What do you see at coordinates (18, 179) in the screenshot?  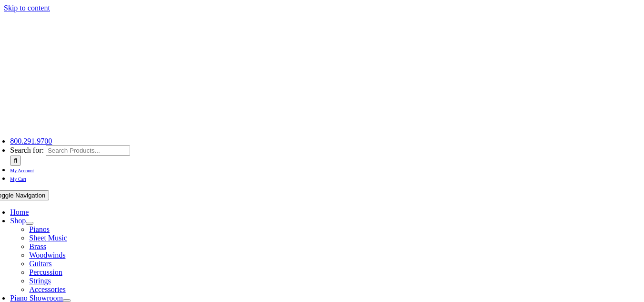 I see `span: My Cart` at bounding box center [18, 179].